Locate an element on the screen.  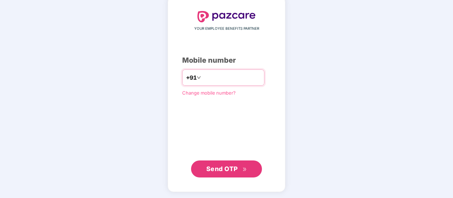
span: double-right is located at coordinates (245, 169).